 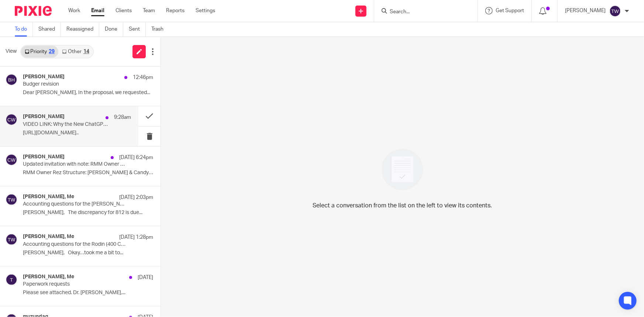 I want to click on a: Shared, so click(x=49, y=29).